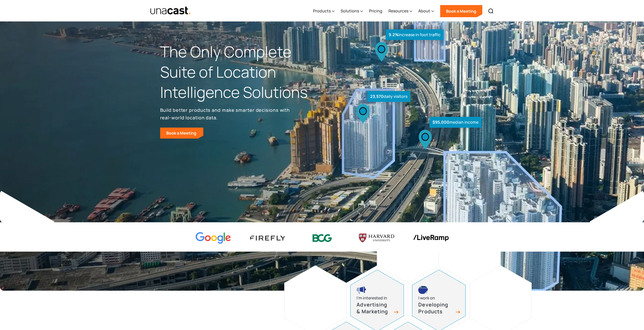 This screenshot has height=330, width=644. I want to click on div: median income, so click(456, 122).